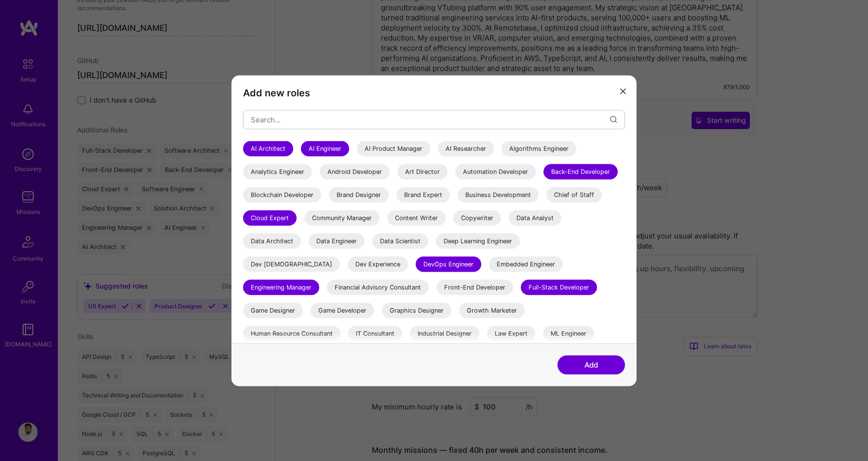 The image size is (868, 461). Describe the element at coordinates (359, 195) in the screenshot. I see `div: Brand Designer` at that location.